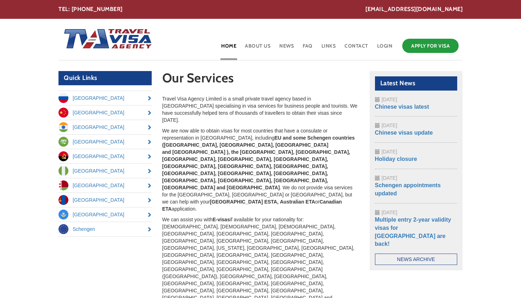 The width and height of the screenshot is (521, 298). I want to click on a: News, so click(287, 48).